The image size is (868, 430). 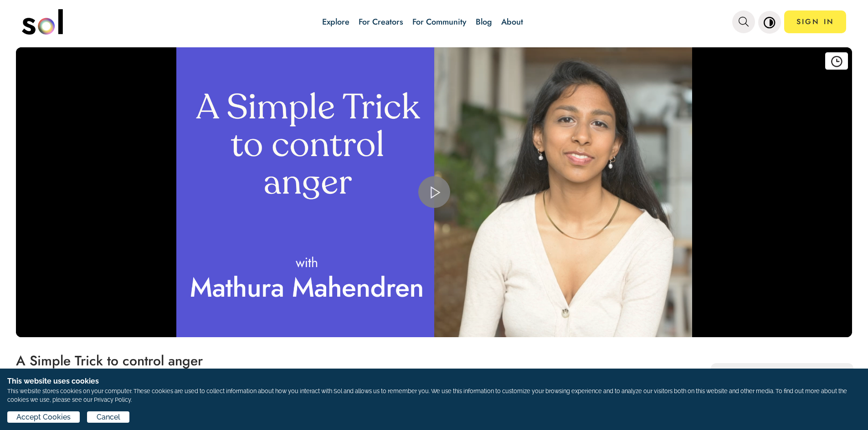 I want to click on h1: This website uses cookies, so click(x=434, y=382).